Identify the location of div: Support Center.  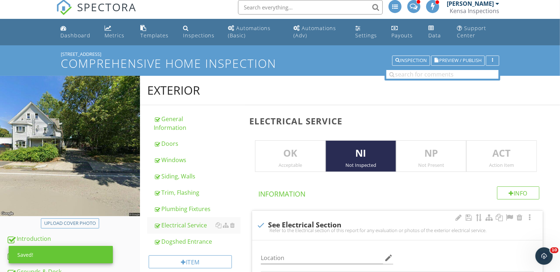
(472, 32).